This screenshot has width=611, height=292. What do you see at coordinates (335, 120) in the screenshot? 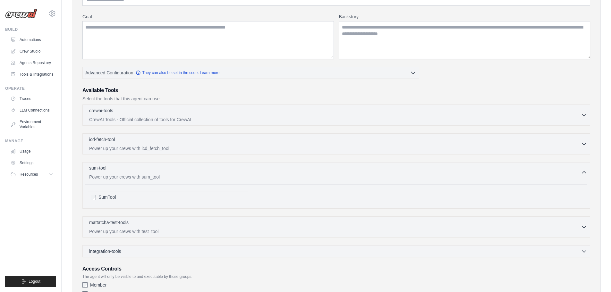
I see `p: CrewAI Tools - Official collection of tools for CrewAI` at bounding box center [335, 120].